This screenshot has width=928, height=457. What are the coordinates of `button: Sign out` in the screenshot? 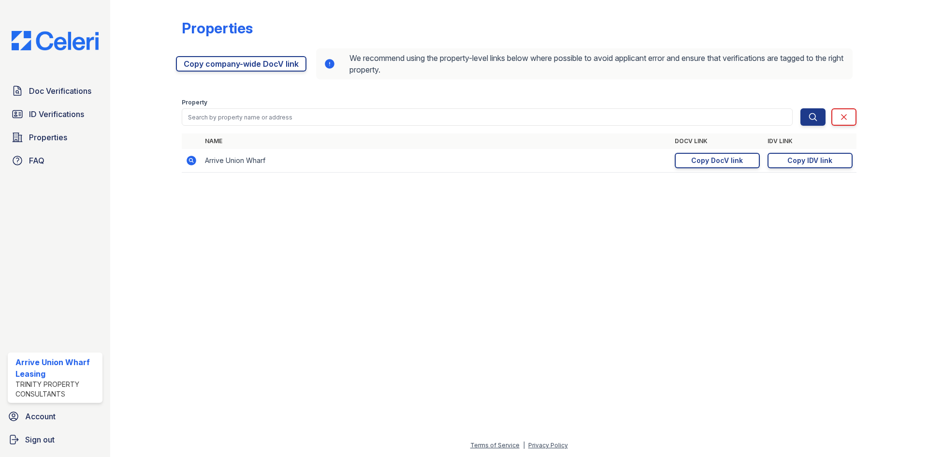 It's located at (55, 439).